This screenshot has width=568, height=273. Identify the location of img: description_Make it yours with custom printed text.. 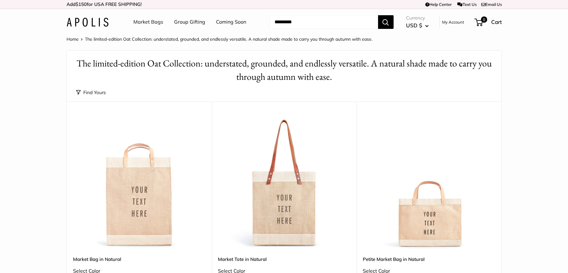
(284, 184).